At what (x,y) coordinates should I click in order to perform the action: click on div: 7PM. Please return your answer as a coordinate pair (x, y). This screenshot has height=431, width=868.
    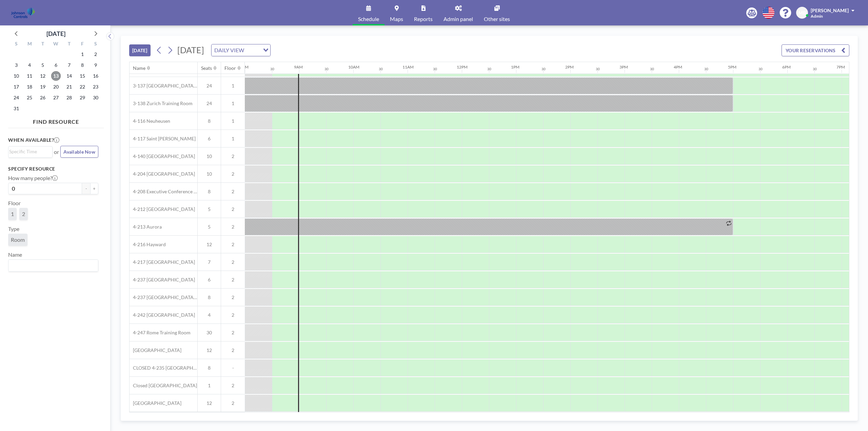
    Looking at the image, I should click on (841, 67).